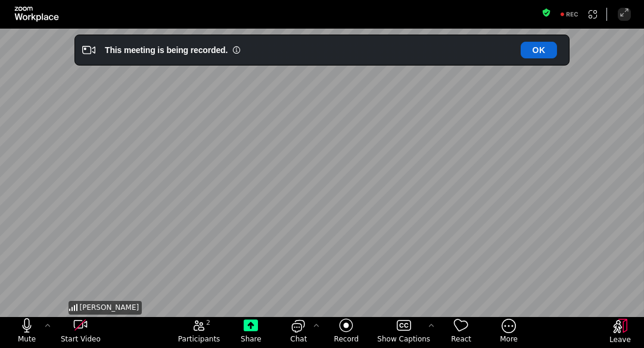 Image resolution: width=644 pixels, height=348 pixels. I want to click on span: Leave, so click(620, 340).